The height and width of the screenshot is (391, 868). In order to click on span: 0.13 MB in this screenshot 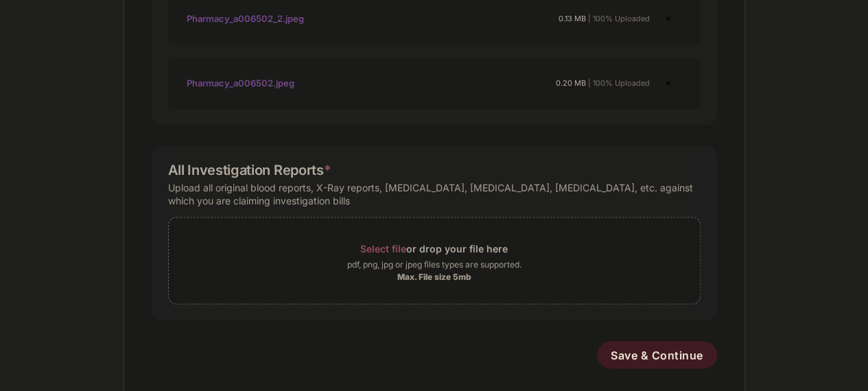, I will do `click(572, 19)`.